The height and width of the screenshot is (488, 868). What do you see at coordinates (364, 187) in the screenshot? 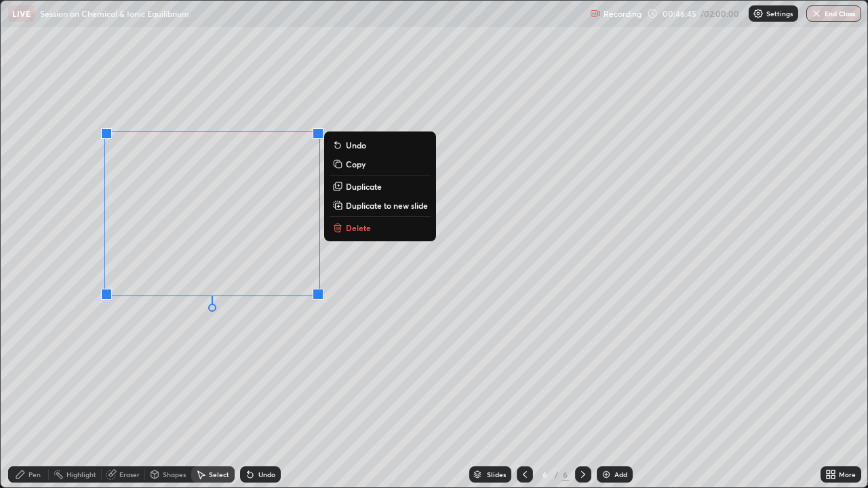
I see `p: Duplicate` at bounding box center [364, 187].